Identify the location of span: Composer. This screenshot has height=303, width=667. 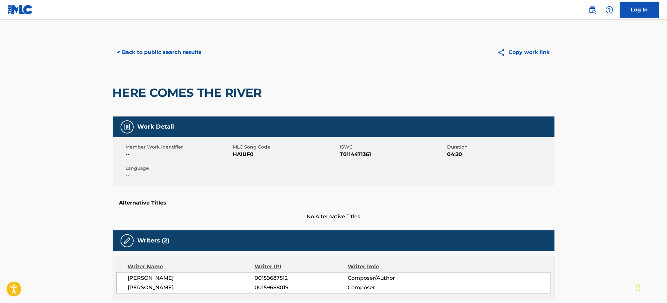
(390, 287).